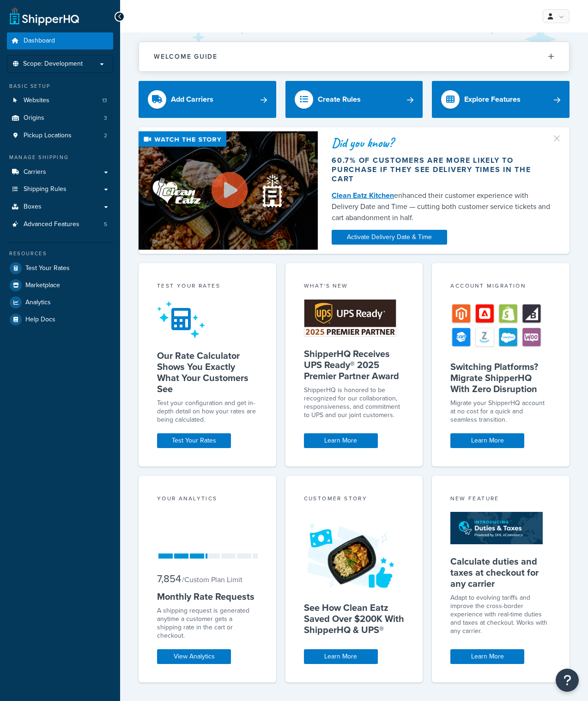  What do you see at coordinates (194, 656) in the screenshot?
I see `a: View Analytics` at bounding box center [194, 656].